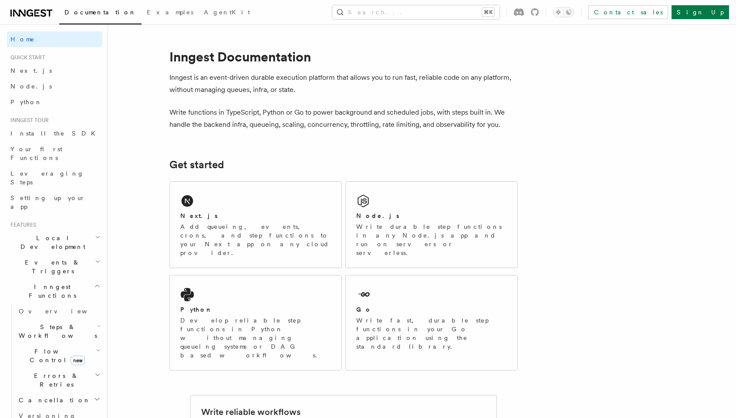 This screenshot has height=418, width=736. Describe the element at coordinates (432, 240) in the screenshot. I see `p: Write durable step functions in any Node.js app and run on servers or serverless.` at that location.